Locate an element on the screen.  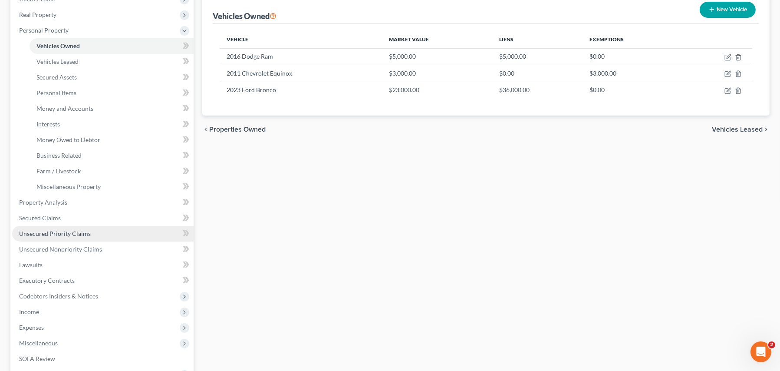
i: chevron_right is located at coordinates (766, 129).